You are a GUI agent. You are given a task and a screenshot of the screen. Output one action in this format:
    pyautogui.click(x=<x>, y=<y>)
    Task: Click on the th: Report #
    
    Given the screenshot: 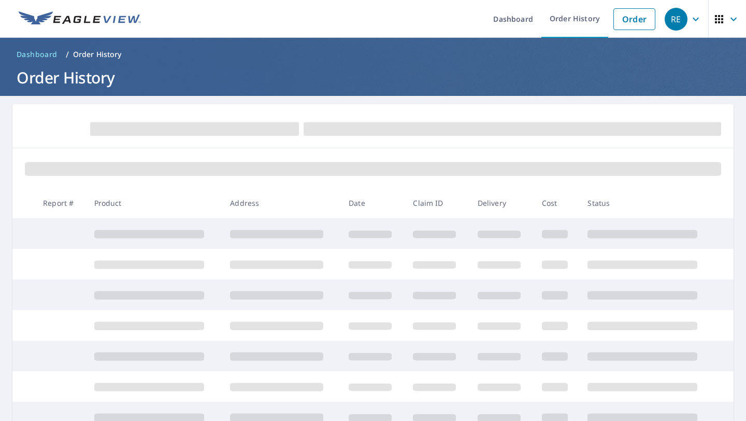 What is the action you would take?
    pyautogui.click(x=60, y=203)
    